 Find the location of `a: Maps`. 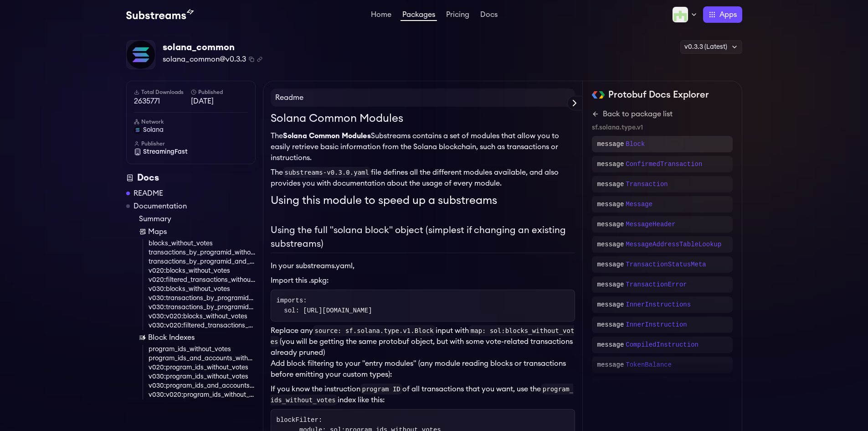

a: Maps is located at coordinates (197, 232).